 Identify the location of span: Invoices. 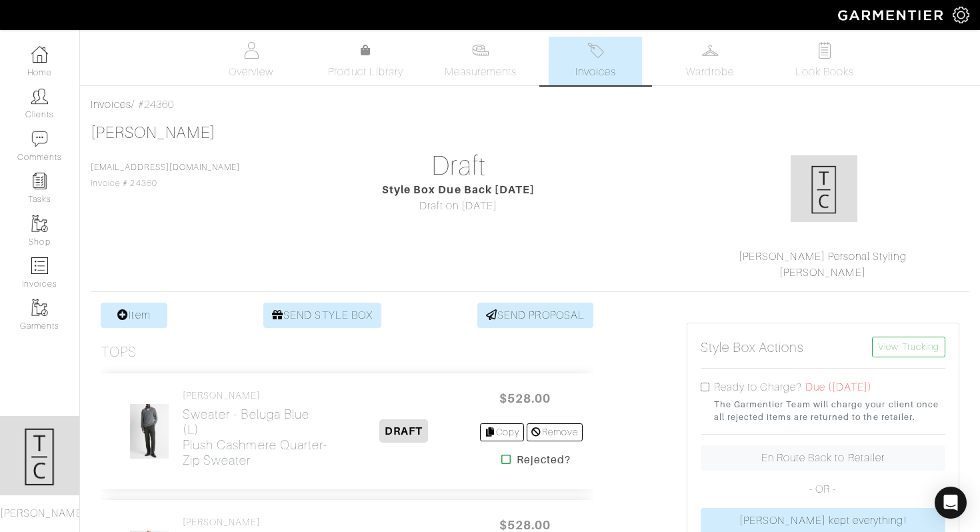
(595, 72).